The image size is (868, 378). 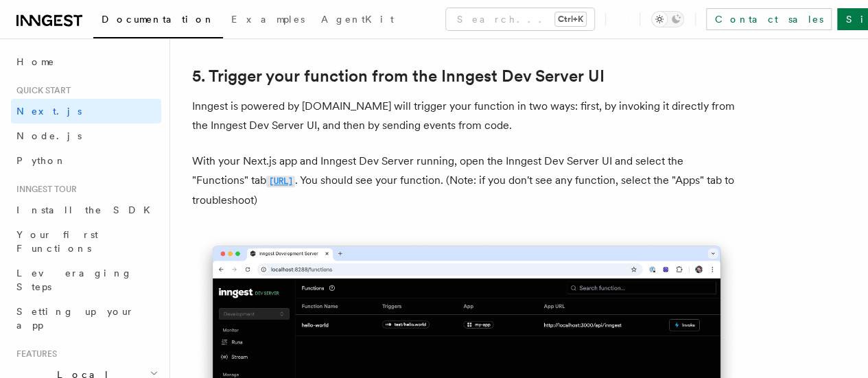 What do you see at coordinates (268, 19) in the screenshot?
I see `span: Examples` at bounding box center [268, 19].